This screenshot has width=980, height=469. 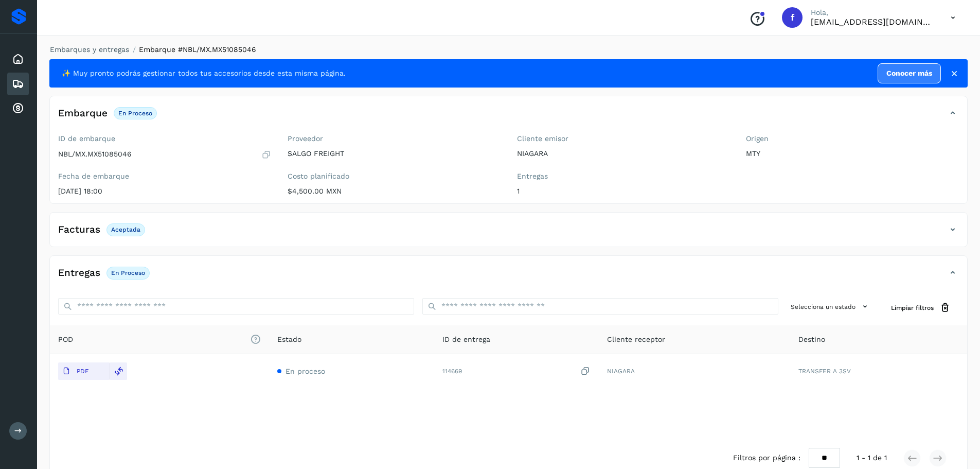 I want to click on span: 1 - 1 de 1, so click(x=872, y=458).